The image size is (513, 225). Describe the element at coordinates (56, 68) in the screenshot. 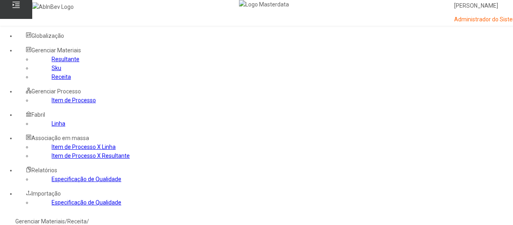

I see `a: Sku` at that location.